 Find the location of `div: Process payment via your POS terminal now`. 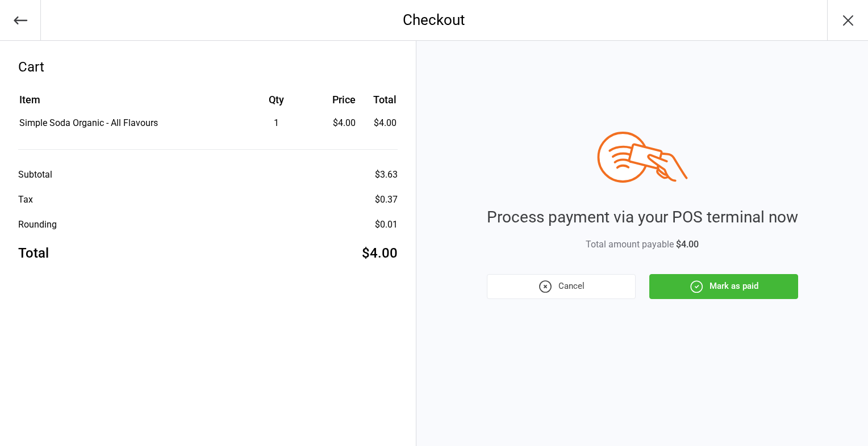

div: Process payment via your POS terminal now is located at coordinates (642, 217).